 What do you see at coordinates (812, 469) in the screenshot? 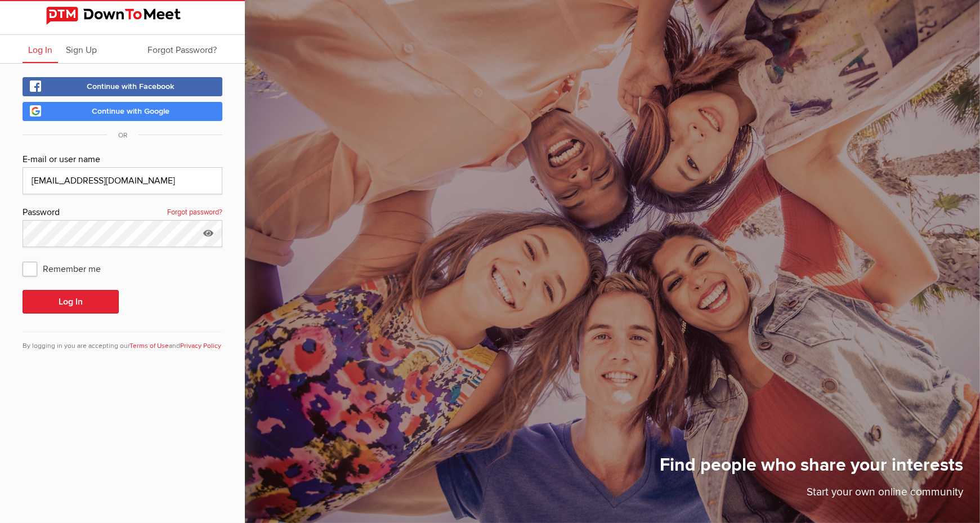
I see `h1: Find people who share your interests` at bounding box center [812, 469].